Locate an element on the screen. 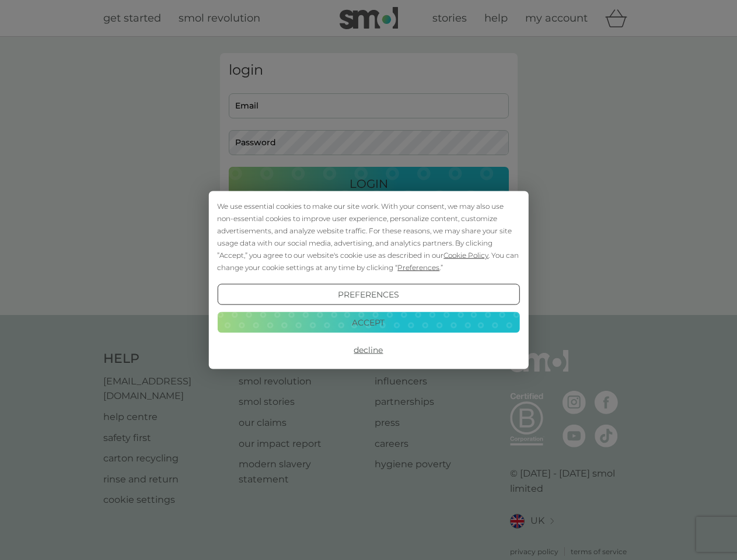 The height and width of the screenshot is (560, 737). div: Cookie Consent Prompt is located at coordinates (368, 280).